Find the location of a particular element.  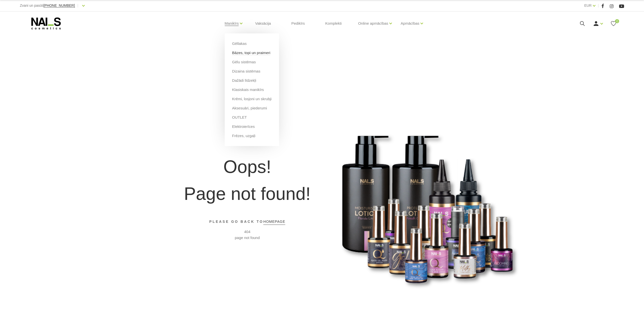

a: Gēlu sistēmas is located at coordinates (244, 62).